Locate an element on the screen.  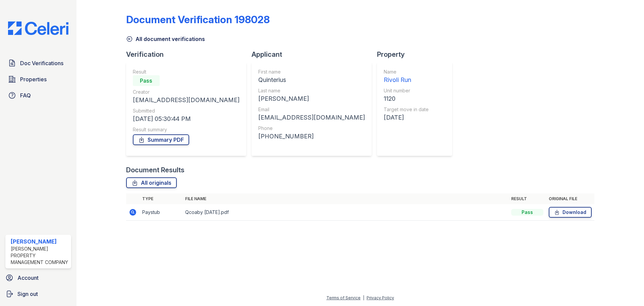
div: First name is located at coordinates (311, 72).